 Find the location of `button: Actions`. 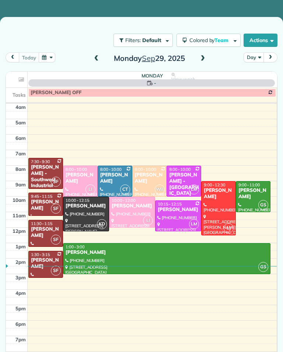

button: Actions is located at coordinates (261, 40).